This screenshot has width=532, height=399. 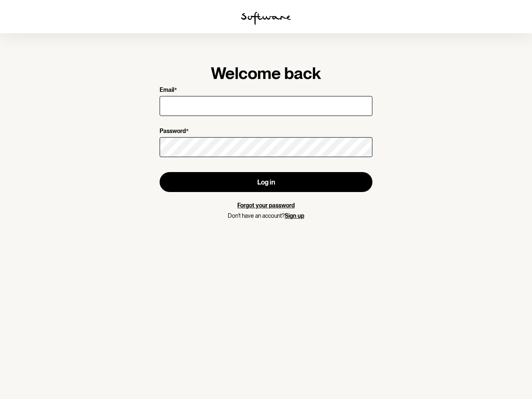 What do you see at coordinates (266, 73) in the screenshot?
I see `h1: Welcome back` at bounding box center [266, 73].